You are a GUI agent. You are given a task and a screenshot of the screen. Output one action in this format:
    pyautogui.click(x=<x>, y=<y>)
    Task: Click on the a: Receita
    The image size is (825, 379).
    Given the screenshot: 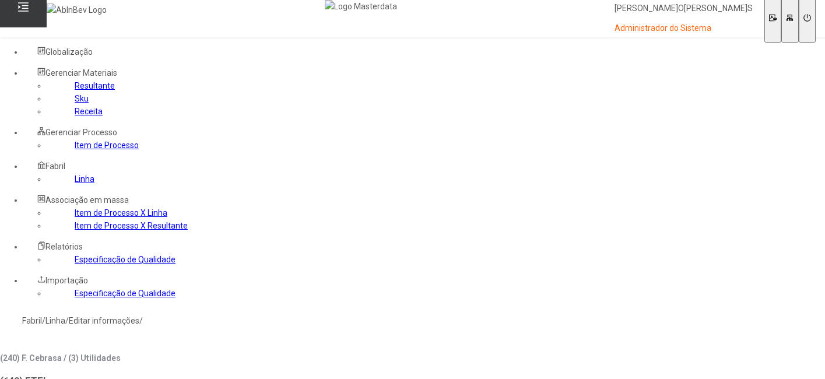 What is the action you would take?
    pyautogui.click(x=89, y=111)
    